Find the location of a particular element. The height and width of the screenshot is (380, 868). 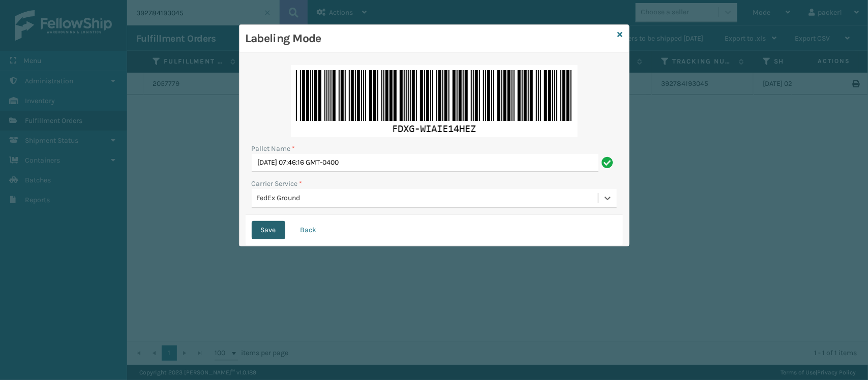

h3: Labeling Mode is located at coordinates (430, 39).